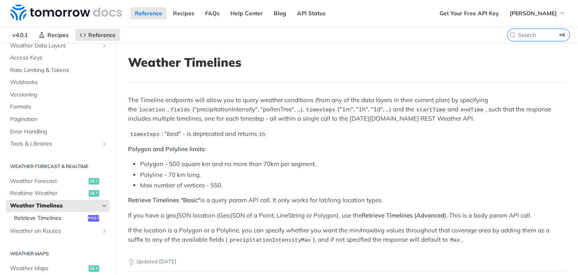 The width and height of the screenshot is (578, 275). What do you see at coordinates (270, 240) in the screenshot?
I see `span: precipitationIntensityMax` at bounding box center [270, 240].